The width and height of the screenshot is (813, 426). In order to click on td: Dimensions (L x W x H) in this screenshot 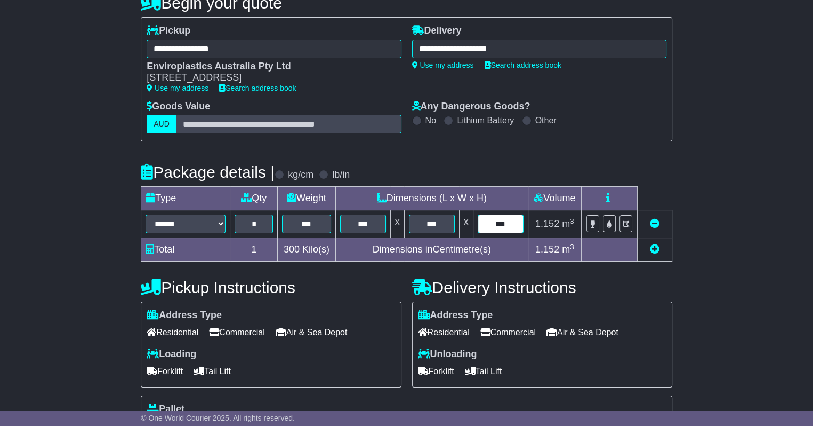, I will do `click(431, 198)`.